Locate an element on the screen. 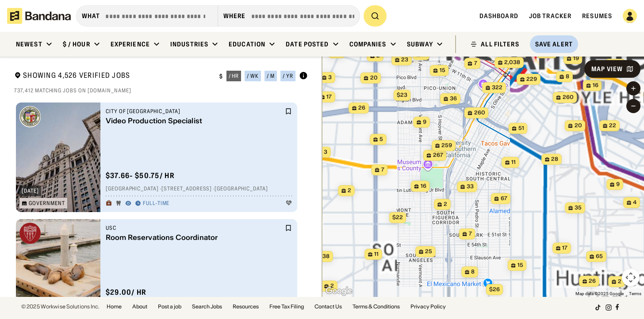  span: 36 is located at coordinates (453, 99).